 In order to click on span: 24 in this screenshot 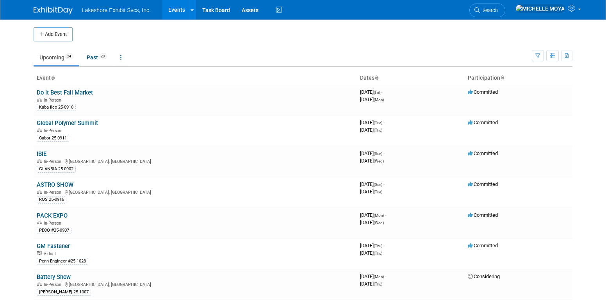, I will do `click(69, 56)`.